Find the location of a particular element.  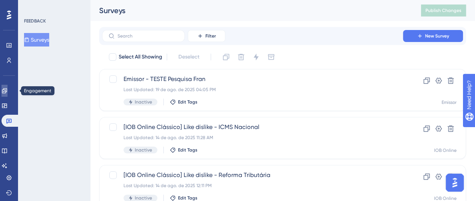

div: Emissor is located at coordinates (449, 103).